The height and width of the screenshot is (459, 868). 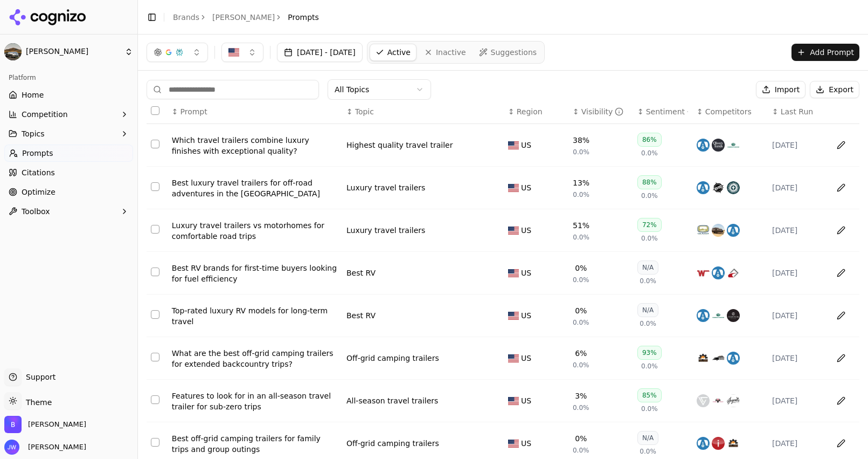 What do you see at coordinates (45, 114) in the screenshot?
I see `span: Competition` at bounding box center [45, 114].